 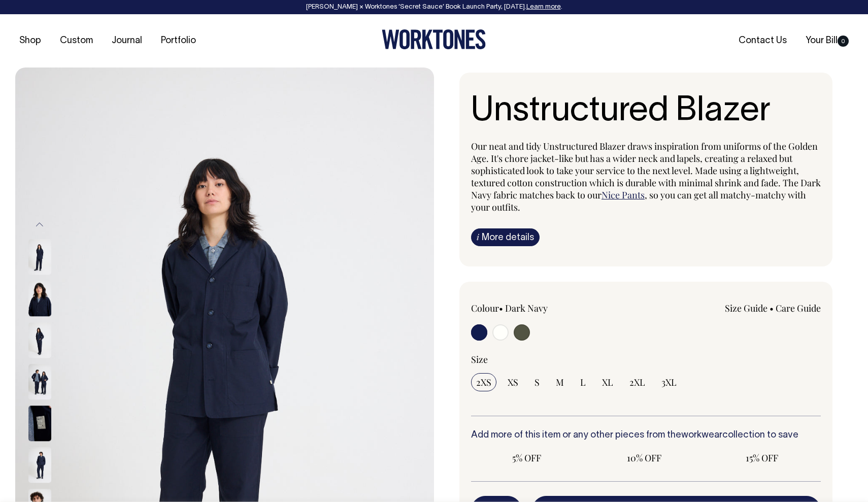 I want to click on span: 2XL, so click(x=637, y=383).